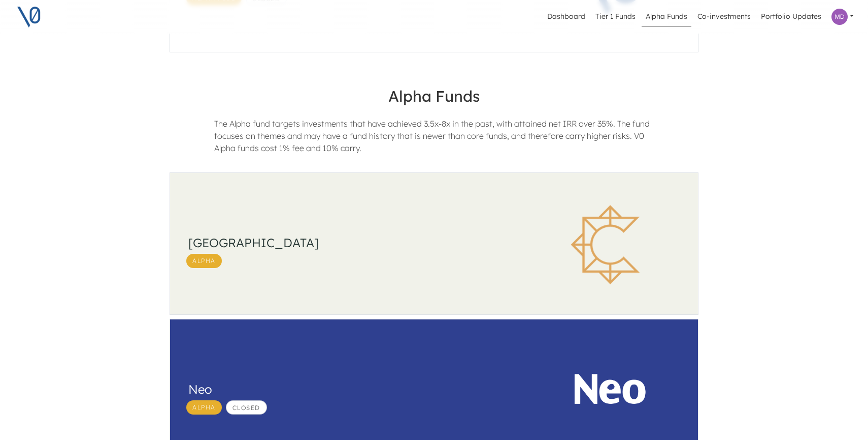 This screenshot has height=440, width=868. Describe the element at coordinates (615, 17) in the screenshot. I see `a: Tier 1 Funds` at that location.